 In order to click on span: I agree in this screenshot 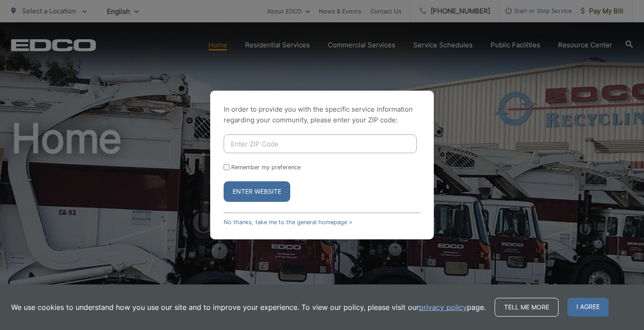, I will do `click(588, 307)`.